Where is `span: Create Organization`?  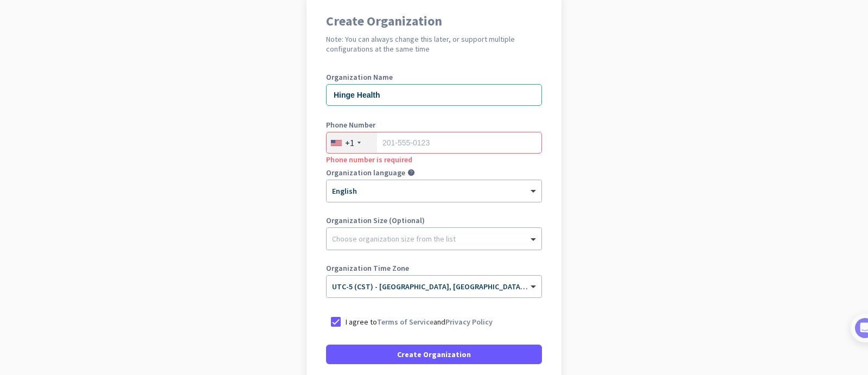 span: Create Organization is located at coordinates (434, 355).